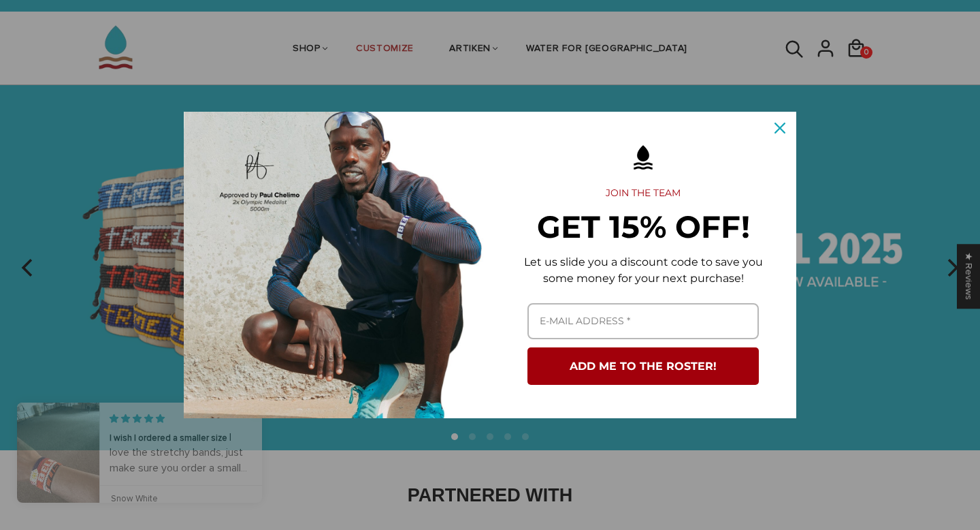 The width and height of the screenshot is (980, 530). What do you see at coordinates (644, 271) in the screenshot?
I see `p: Let us slide you a discount code to save you some money for your next purchase!` at bounding box center [644, 271].